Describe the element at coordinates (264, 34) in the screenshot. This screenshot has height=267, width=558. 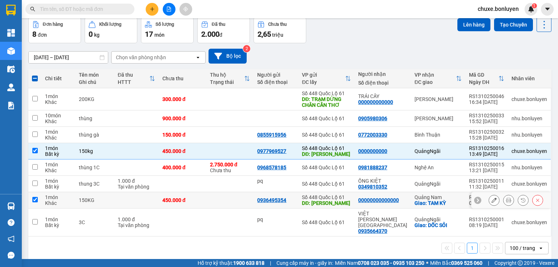
I see `span: 2,65` at that location.